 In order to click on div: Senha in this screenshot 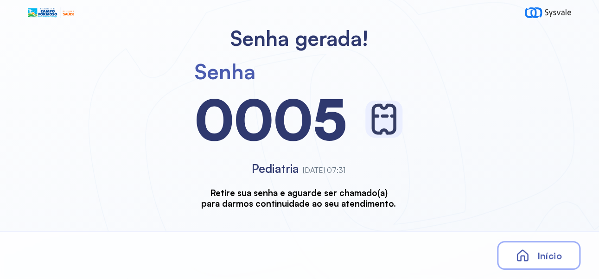, I will do `click(225, 71)`.